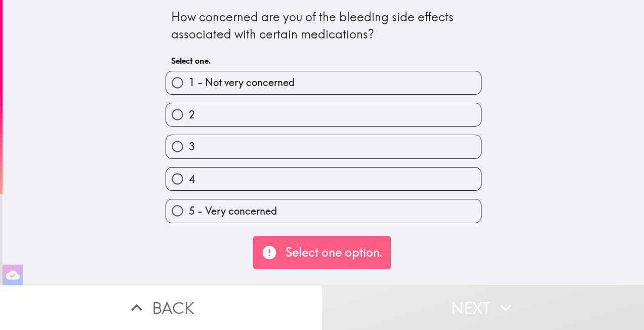 Image resolution: width=644 pixels, height=330 pixels. Describe the element at coordinates (192, 115) in the screenshot. I see `span: 2` at that location.